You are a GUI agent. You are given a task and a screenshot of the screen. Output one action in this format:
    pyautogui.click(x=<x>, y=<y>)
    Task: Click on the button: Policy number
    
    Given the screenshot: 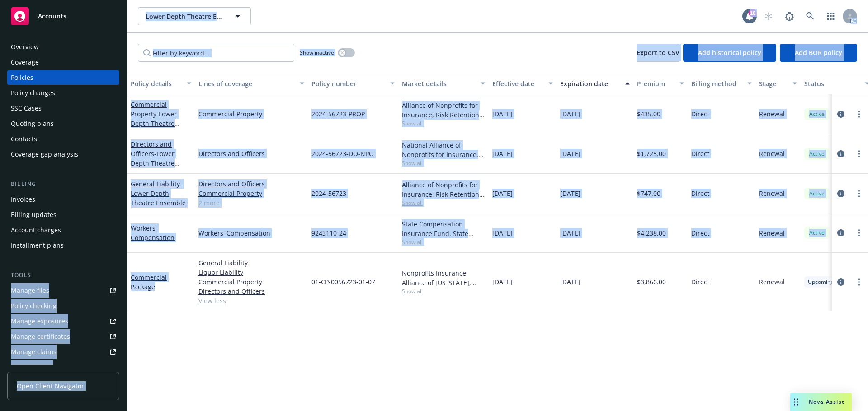 What is the action you would take?
    pyautogui.click(x=353, y=84)
    